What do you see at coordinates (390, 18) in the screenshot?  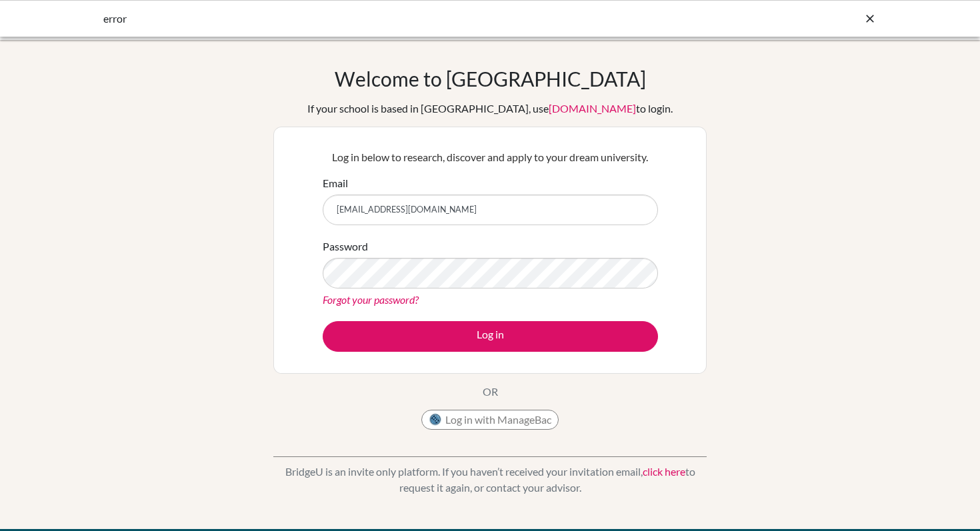 I see `div: error` at bounding box center [390, 18].